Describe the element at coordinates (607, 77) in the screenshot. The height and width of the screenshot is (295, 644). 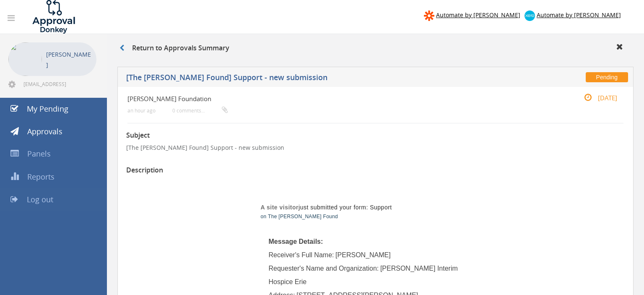
I see `span: Pending` at that location.